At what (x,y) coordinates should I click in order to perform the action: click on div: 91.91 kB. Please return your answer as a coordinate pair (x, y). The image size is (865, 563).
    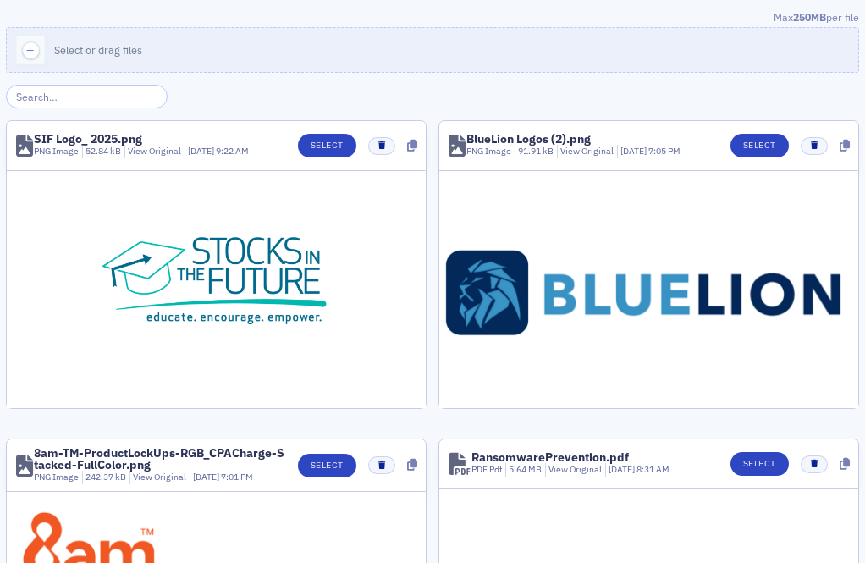
    Looking at the image, I should click on (534, 152).